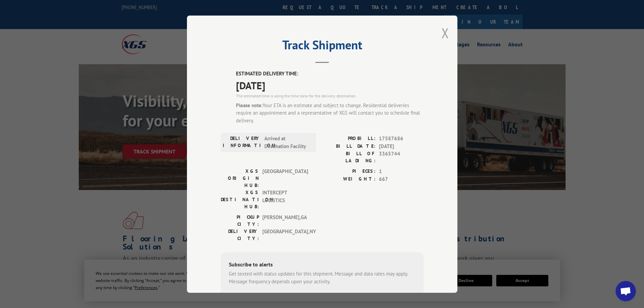 The width and height of the screenshot is (644, 308). Describe the element at coordinates (239, 178) in the screenshot. I see `label: XGS ORIGIN HUB:` at that location.